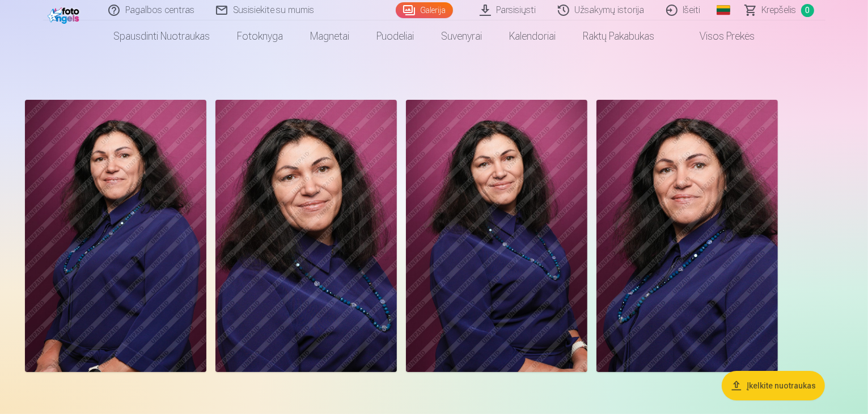 The height and width of the screenshot is (414, 868). Describe the element at coordinates (532, 37) in the screenshot. I see `a: Kalendoriai` at that location.